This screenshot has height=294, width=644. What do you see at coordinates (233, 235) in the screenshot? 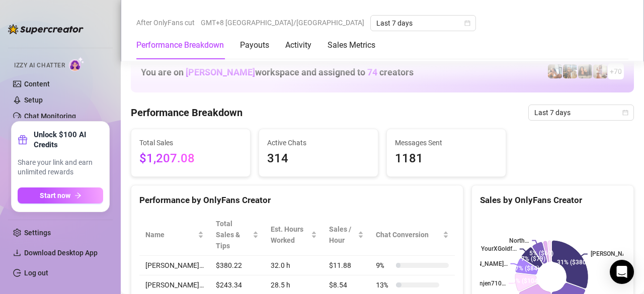
I see `span: Total Sales & Tips` at bounding box center [233, 235].